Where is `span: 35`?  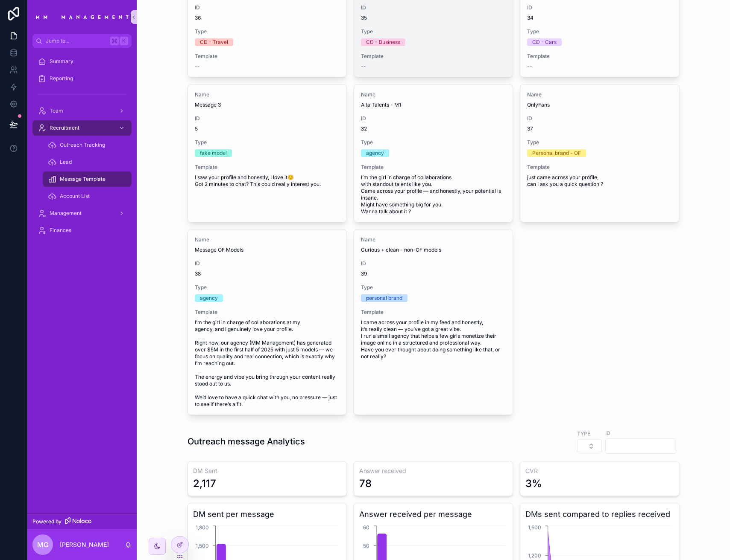
span: 35 is located at coordinates (433, 18).